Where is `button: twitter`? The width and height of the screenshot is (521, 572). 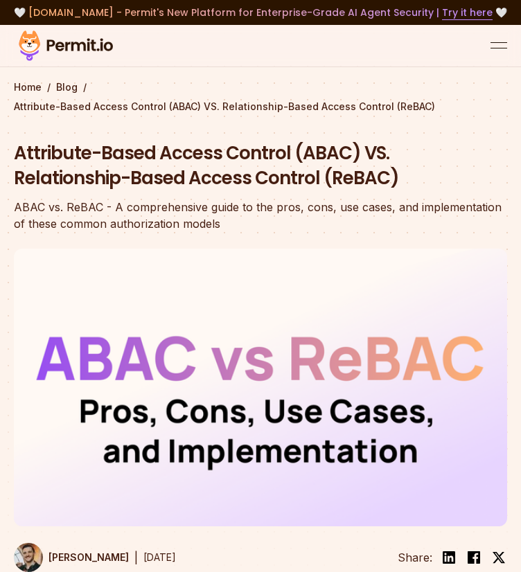
button: twitter is located at coordinates (499, 557).